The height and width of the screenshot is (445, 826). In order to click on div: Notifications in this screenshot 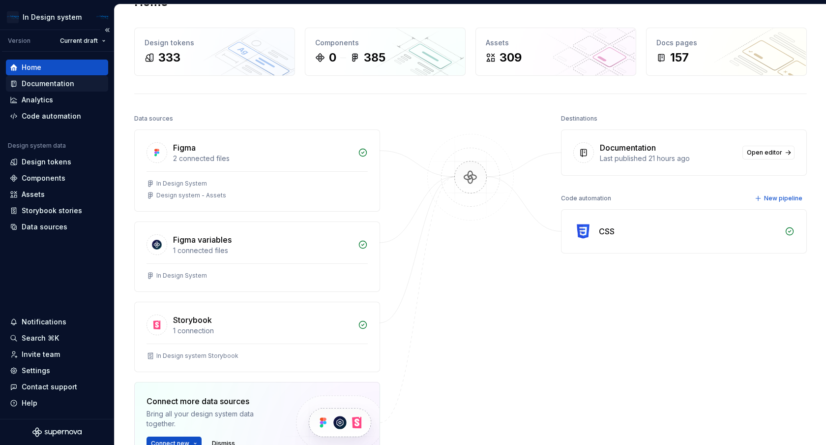, I will do `click(44, 322)`.